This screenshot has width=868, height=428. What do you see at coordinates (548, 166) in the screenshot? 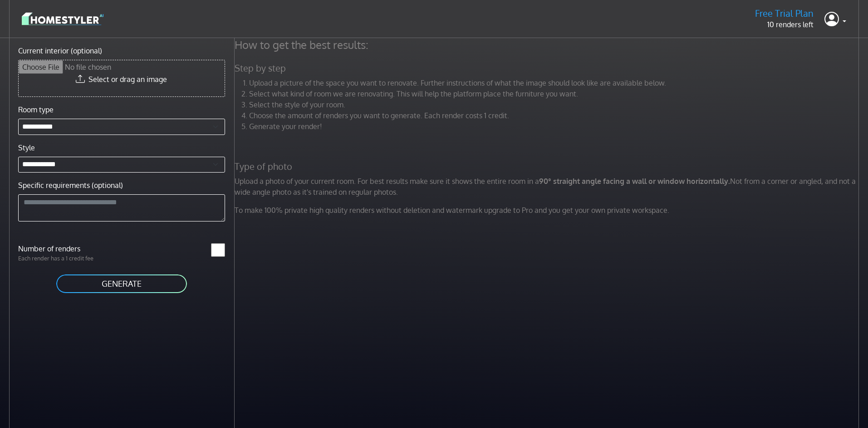
I see `h5: Type of photo` at bounding box center [548, 166].